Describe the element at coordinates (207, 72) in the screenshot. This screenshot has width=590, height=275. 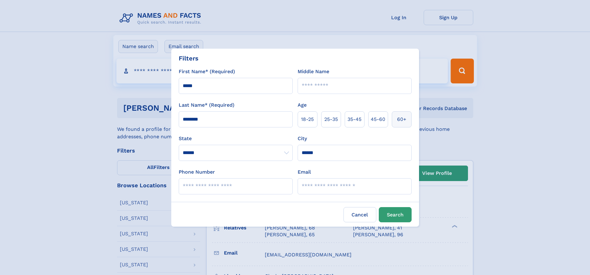
I see `label: First Name* (Required)` at that location.